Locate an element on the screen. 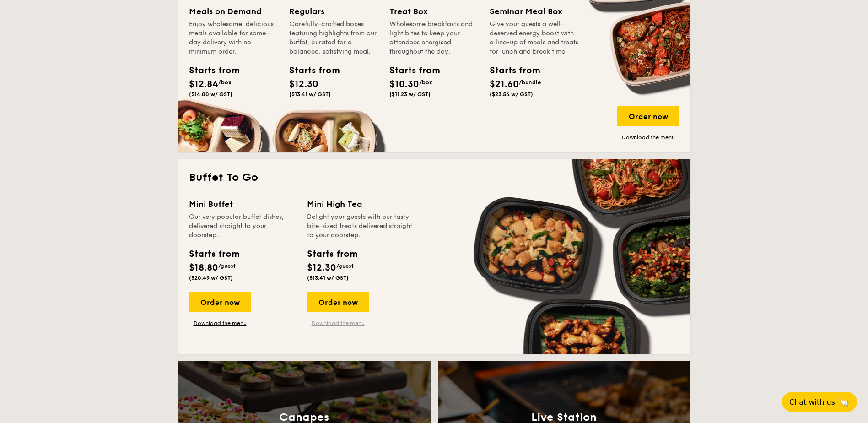 This screenshot has width=868, height=423. span: Chat with us is located at coordinates (812, 402).